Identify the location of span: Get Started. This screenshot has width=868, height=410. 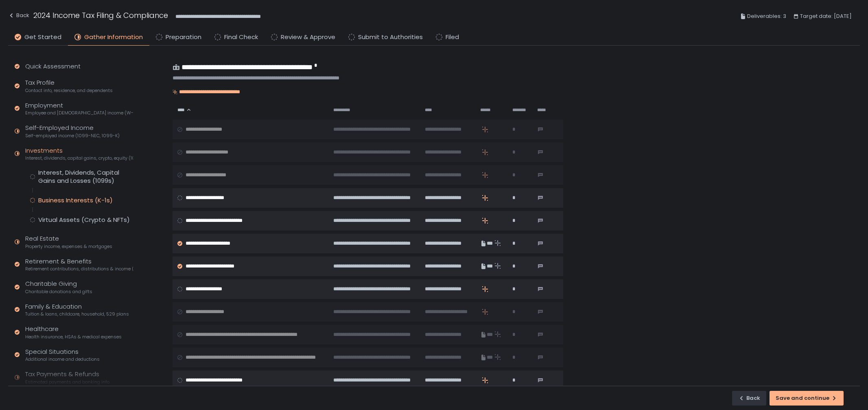
(43, 37).